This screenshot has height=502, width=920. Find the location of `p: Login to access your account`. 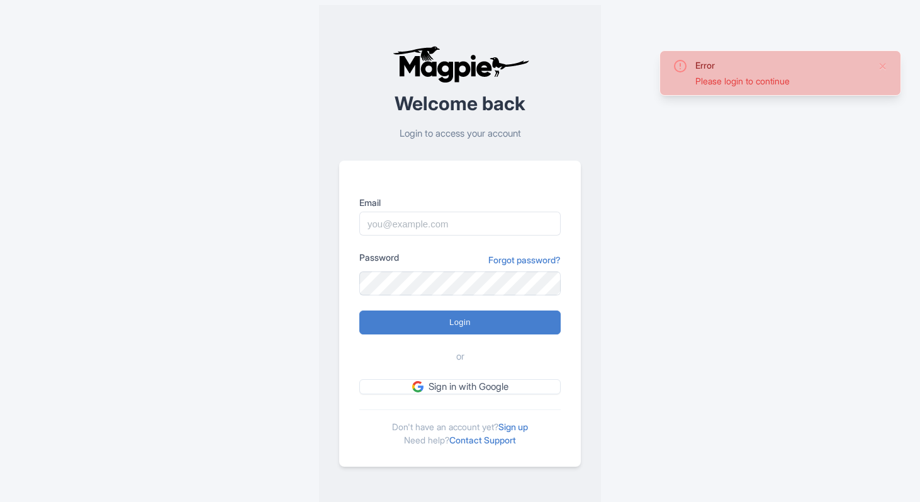

p: Login to access your account is located at coordinates (460, 133).